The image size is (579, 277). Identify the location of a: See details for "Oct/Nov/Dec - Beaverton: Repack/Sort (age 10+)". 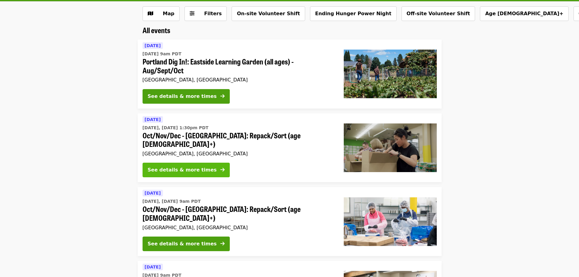
(289, 221).